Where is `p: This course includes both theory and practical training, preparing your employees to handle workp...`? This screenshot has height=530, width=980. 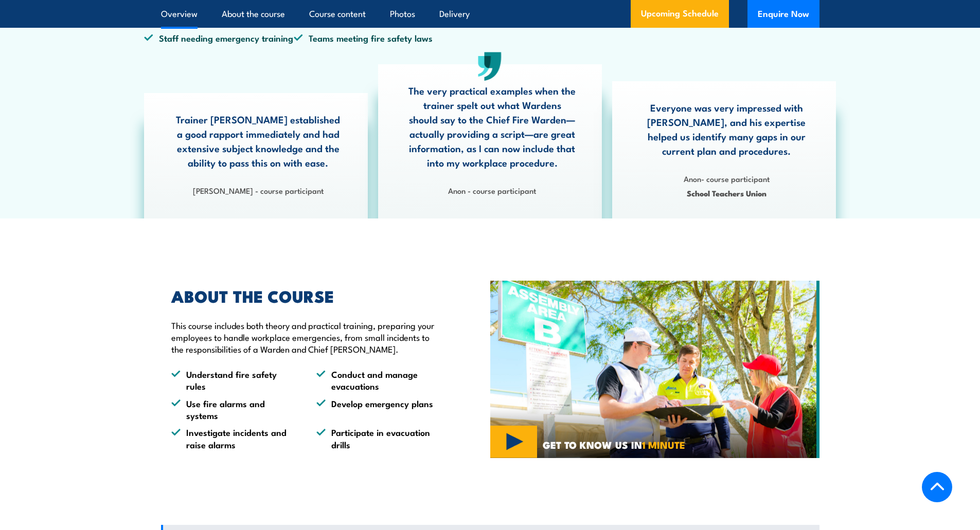
p: This course includes both theory and practical training, preparing your employees to handle workp... is located at coordinates (307, 337).